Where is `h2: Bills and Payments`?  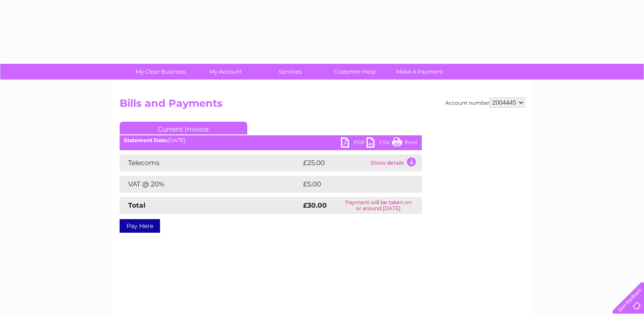 h2: Bills and Payments is located at coordinates (322, 106).